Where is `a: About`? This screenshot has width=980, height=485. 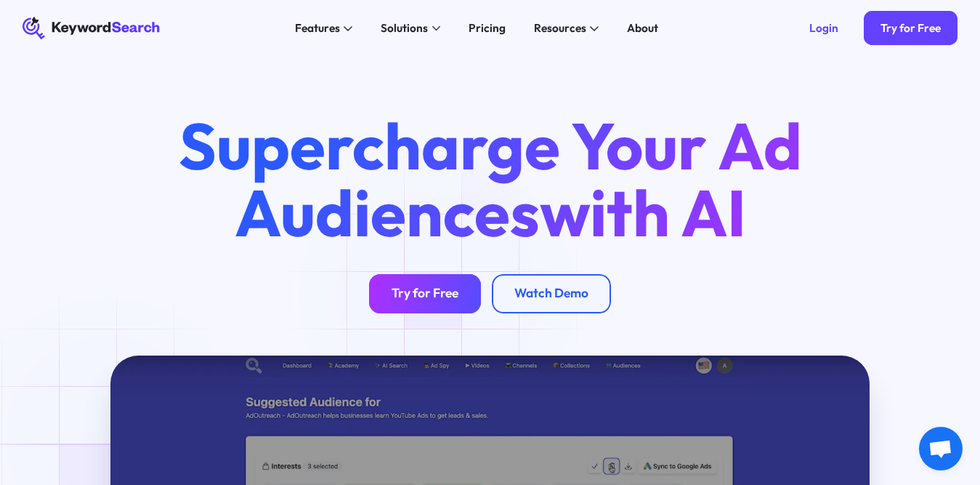 a: About is located at coordinates (643, 28).